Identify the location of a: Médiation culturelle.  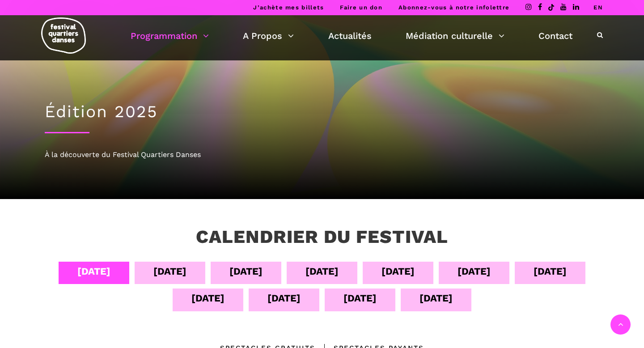
(454, 36).